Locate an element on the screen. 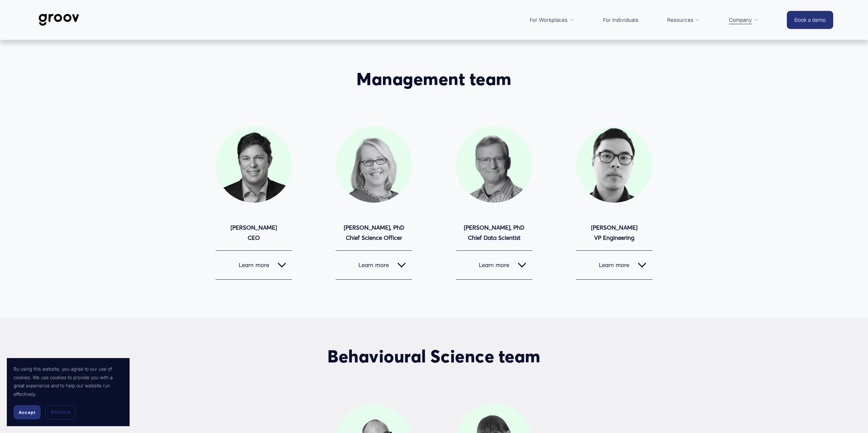  h2: Management team is located at coordinates (434, 79).